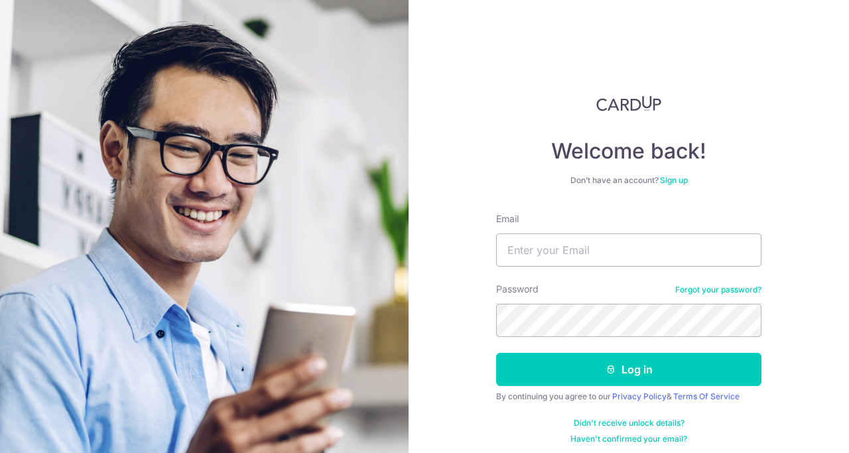  What do you see at coordinates (507, 219) in the screenshot?
I see `label: Email` at bounding box center [507, 219].